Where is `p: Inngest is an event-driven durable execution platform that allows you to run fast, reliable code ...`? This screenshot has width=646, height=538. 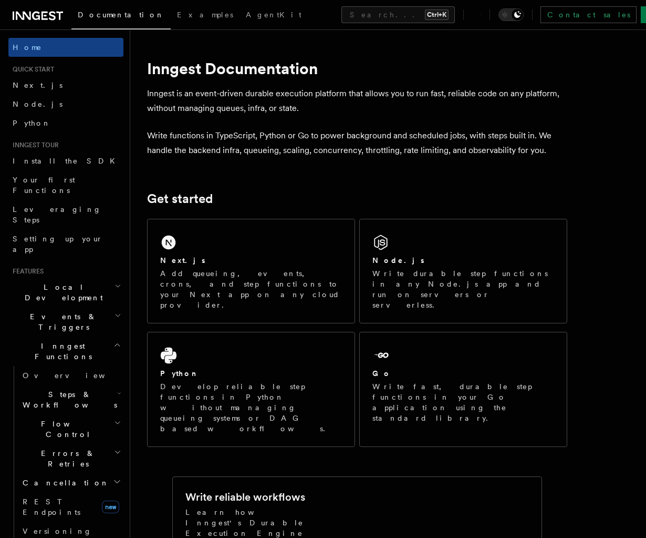
p: Inngest is an event-driven durable execution platform that allows you to run fast, reliable code ... is located at coordinates (357, 101).